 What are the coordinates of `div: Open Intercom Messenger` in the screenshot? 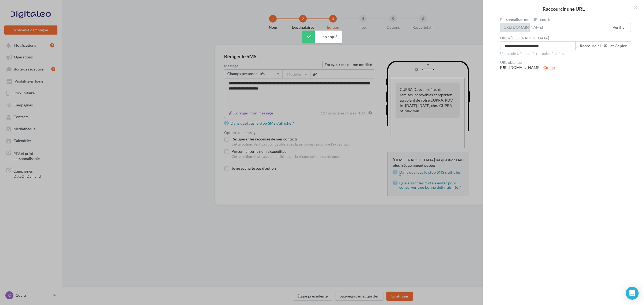 It's located at (632, 293).